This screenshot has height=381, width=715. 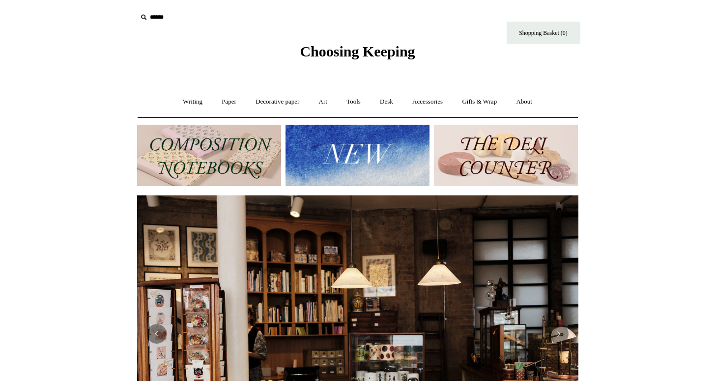 I want to click on a: The Deli Counter, so click(x=506, y=155).